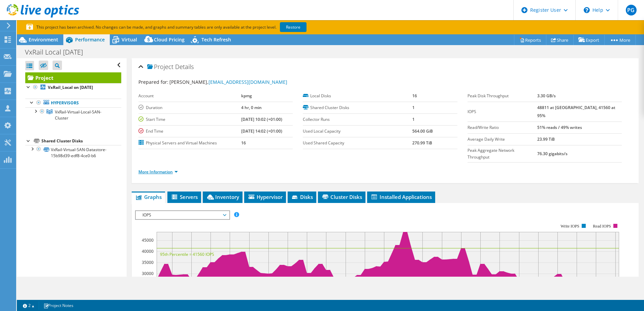 The height and width of the screenshot is (311, 644). Describe the element at coordinates (553, 154) in the screenshot. I see `b: 76.30 gigabits/s` at that location.